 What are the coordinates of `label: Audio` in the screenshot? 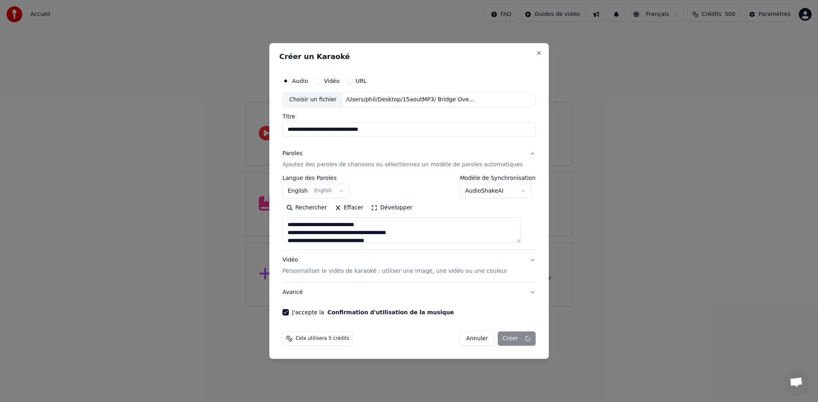 It's located at (300, 81).